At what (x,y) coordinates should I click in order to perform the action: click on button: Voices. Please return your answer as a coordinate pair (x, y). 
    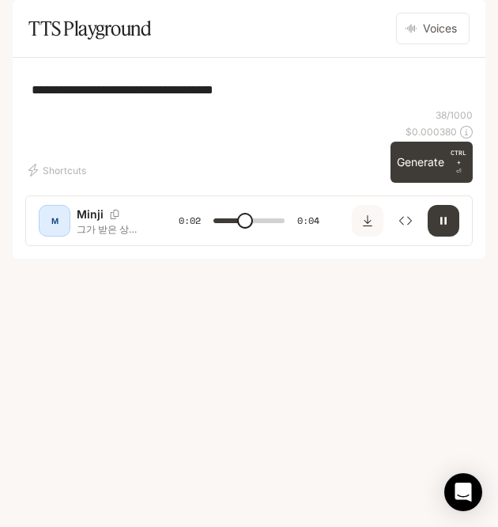
    Looking at the image, I should click on (432, 28).